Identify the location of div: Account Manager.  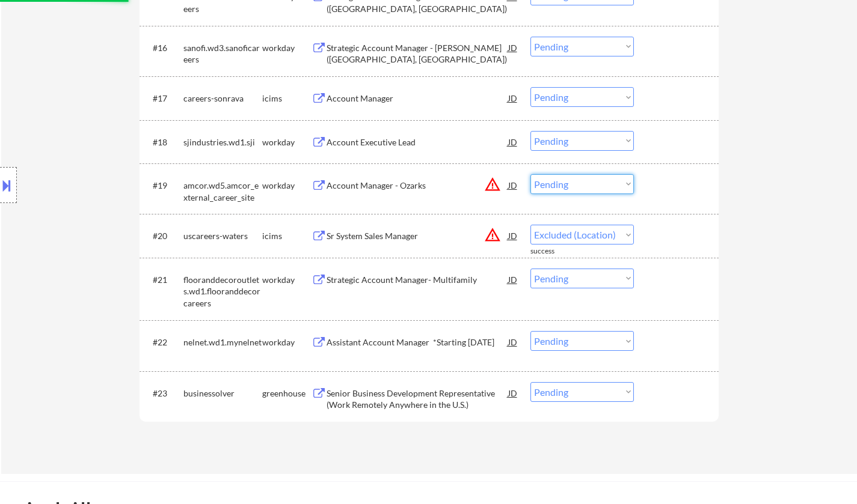
(417, 99).